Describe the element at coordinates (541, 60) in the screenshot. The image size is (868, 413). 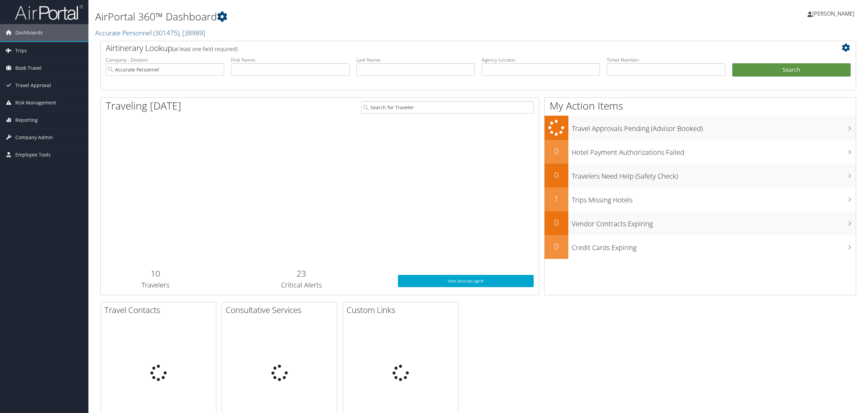
I see `label: Agency Locator:` at that location.